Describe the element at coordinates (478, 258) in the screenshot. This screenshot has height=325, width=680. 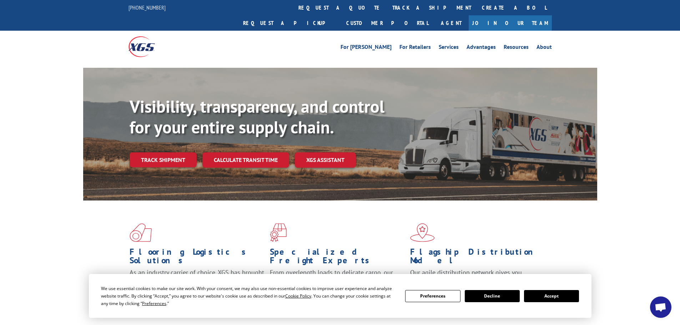
I see `h1: Flagship Distribution Model` at that location.